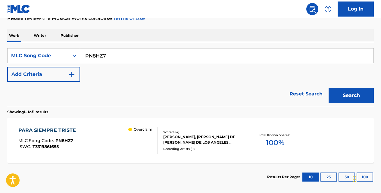 The height and width of the screenshot is (193, 381). Describe the element at coordinates (72, 74) in the screenshot. I see `img: 9d2ae6d4665cec9f34b9.svg` at that location.